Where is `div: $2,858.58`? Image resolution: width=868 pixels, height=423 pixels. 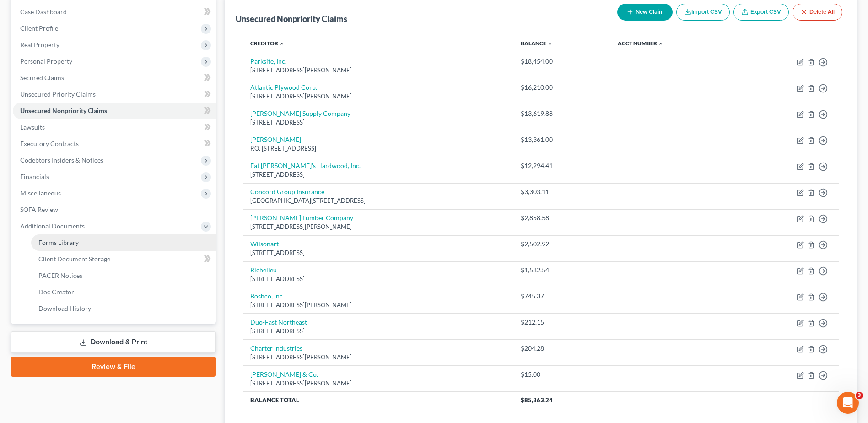
div: $2,858.58 is located at coordinates (562, 218).